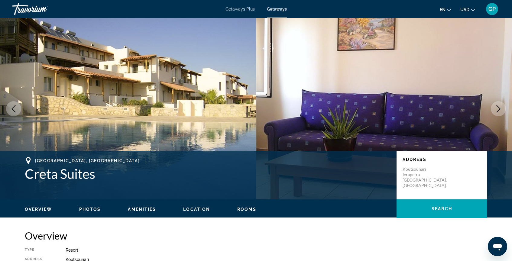 The width and height of the screenshot is (512, 261). I want to click on span: GP, so click(492, 9).